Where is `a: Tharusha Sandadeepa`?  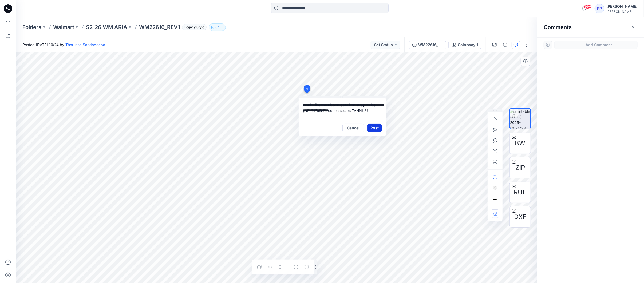 a: Tharusha Sandadeepa is located at coordinates (85, 45).